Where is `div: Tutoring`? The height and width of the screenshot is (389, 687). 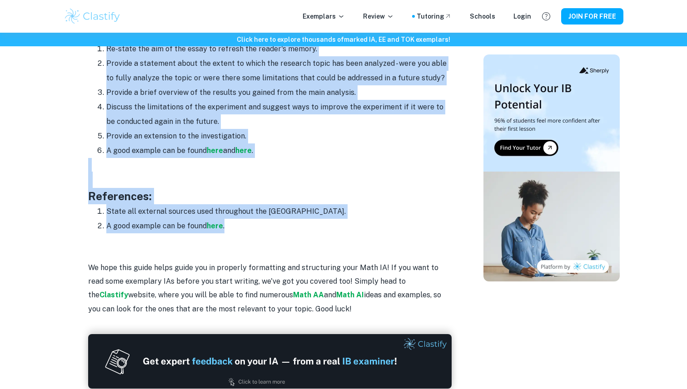 div: Tutoring is located at coordinates (434, 16).